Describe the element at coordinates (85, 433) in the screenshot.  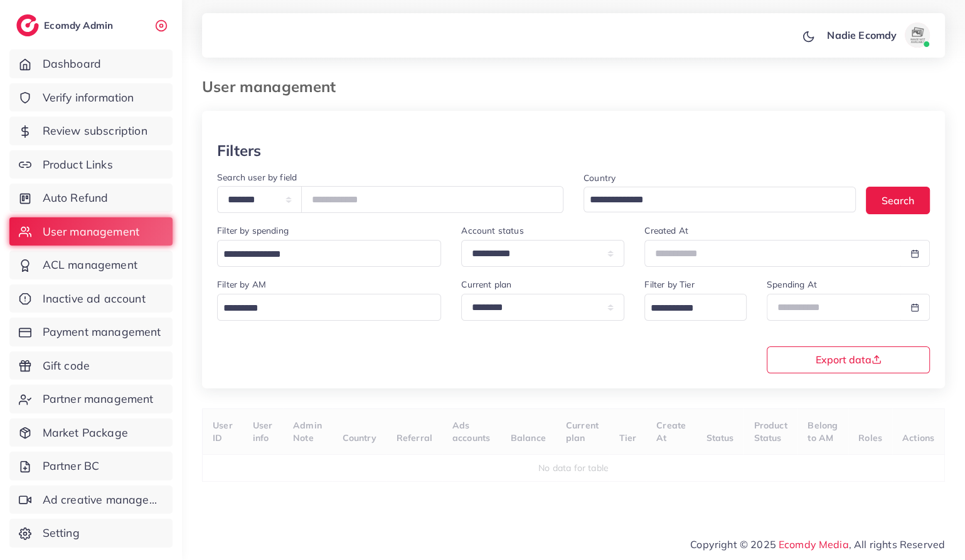
I see `span: Market Package` at that location.